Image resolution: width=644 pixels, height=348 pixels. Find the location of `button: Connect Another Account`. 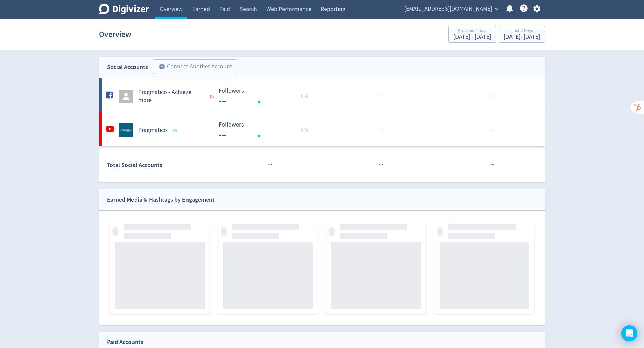

button: Connect Another Account is located at coordinates (195, 67).